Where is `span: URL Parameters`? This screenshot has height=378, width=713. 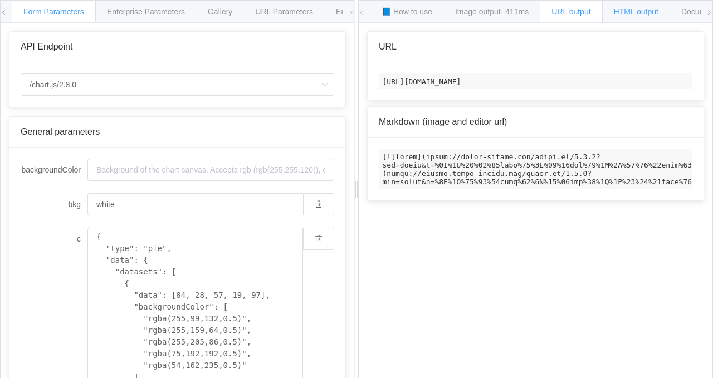 span: URL Parameters is located at coordinates (284, 12).